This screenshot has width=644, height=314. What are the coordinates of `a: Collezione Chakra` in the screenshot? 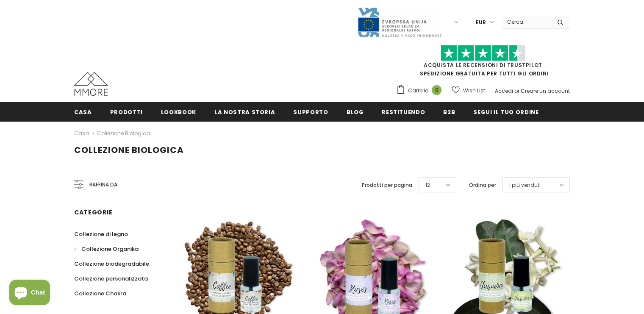 It's located at (100, 293).